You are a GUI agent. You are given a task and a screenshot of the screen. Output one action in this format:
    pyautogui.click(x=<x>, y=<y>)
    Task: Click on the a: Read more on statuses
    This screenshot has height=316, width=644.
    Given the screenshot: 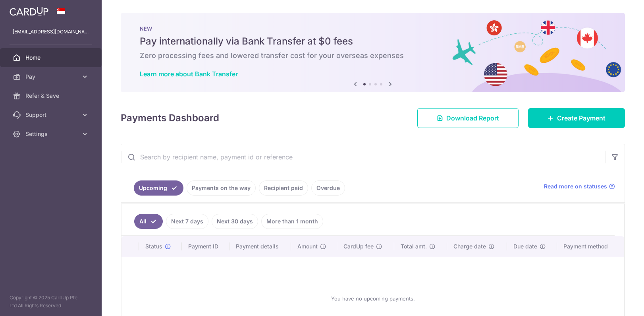 What is the action you would take?
    pyautogui.click(x=579, y=186)
    